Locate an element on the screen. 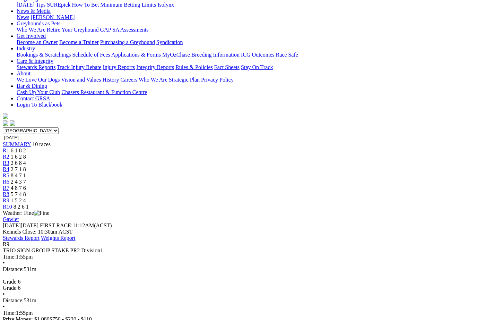  a: Become an Owner is located at coordinates (37, 42).